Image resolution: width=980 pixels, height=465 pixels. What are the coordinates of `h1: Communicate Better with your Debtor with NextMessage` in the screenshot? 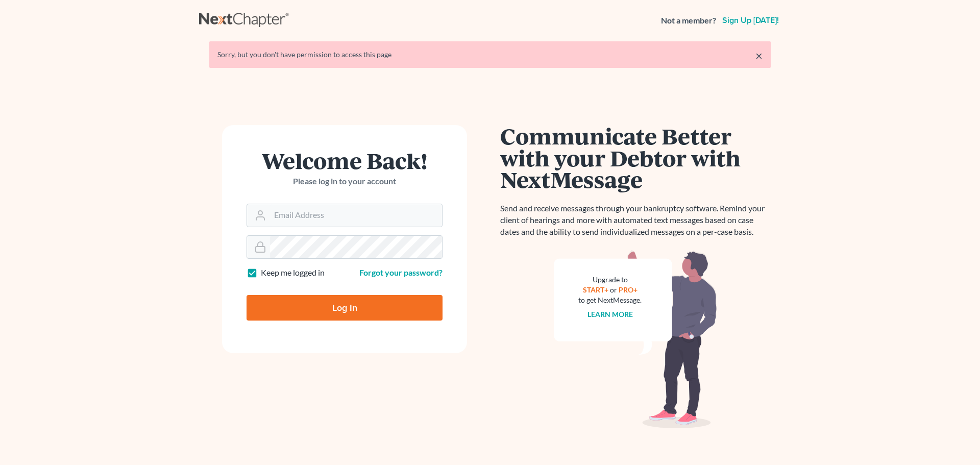 It's located at (635, 158).